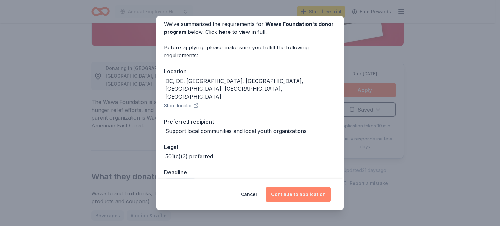 Image resolution: width=500 pixels, height=226 pixels. What do you see at coordinates (249, 195) in the screenshot?
I see `button: Cancel` at bounding box center [249, 195].